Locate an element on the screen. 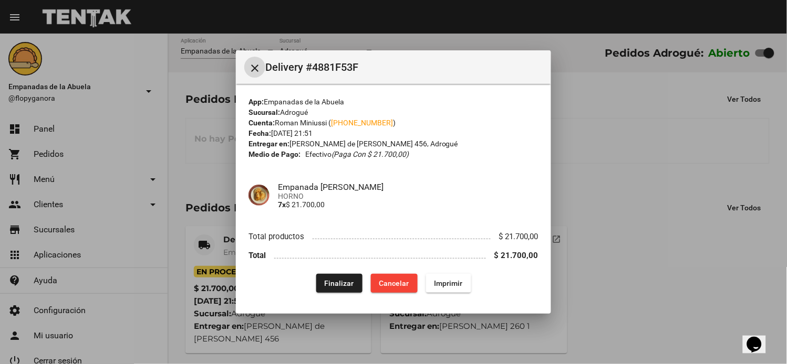 Image resolution: width=787 pixels, height=364 pixels. strong: Medio de Pago: is located at coordinates (274, 154).